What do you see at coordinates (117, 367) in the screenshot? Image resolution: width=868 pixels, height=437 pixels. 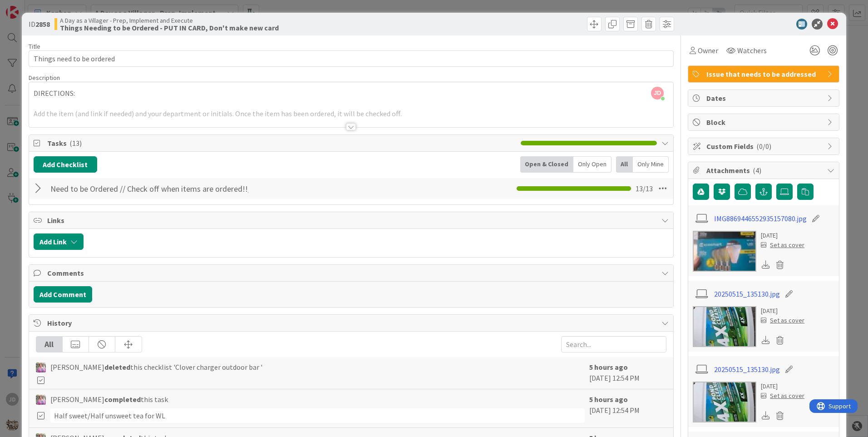 I see `b: deleted` at bounding box center [117, 367].